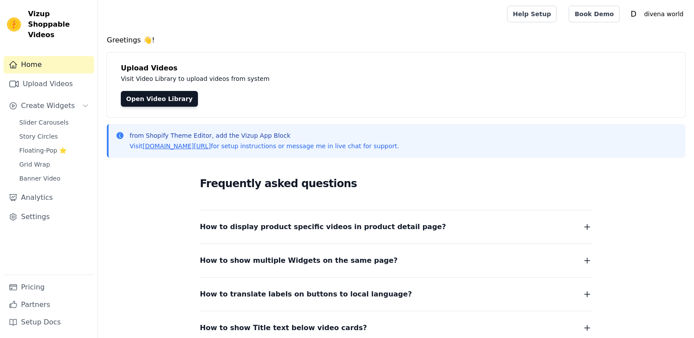  I want to click on a: Pricing, so click(49, 288).